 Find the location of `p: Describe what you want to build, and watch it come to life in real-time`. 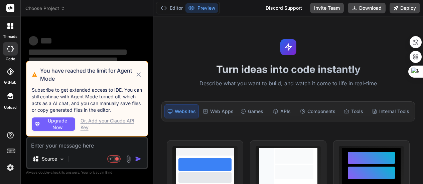

p: Describe what you want to build, and watch it come to life in real-time is located at coordinates (288, 83).